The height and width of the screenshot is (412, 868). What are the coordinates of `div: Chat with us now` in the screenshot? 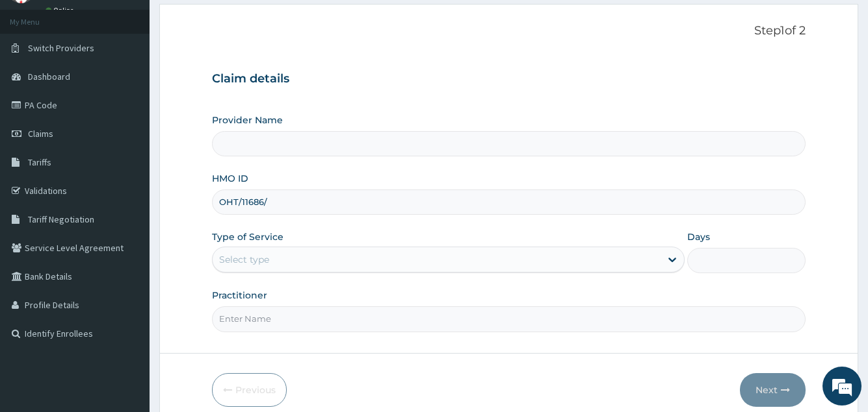 It's located at (143, 81).